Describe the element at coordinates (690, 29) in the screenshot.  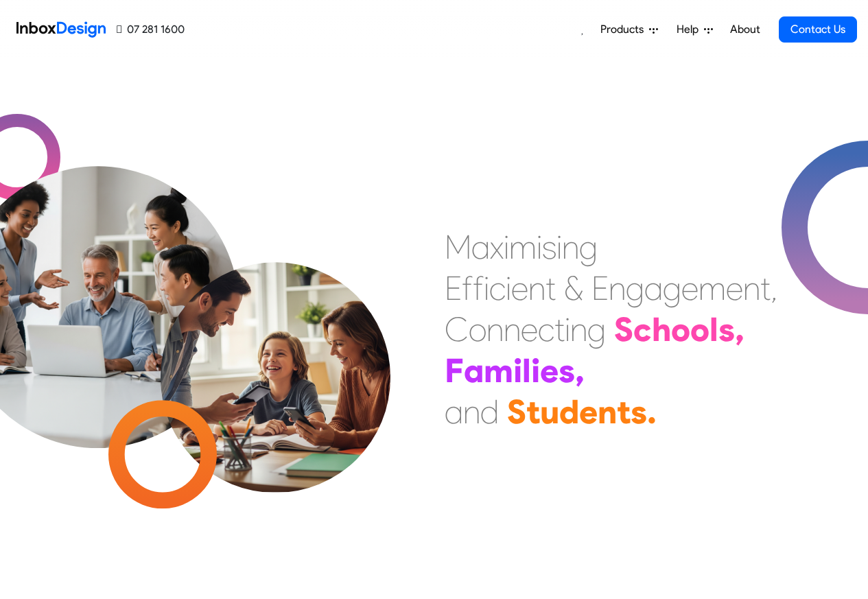
I see `span: Help` at that location.